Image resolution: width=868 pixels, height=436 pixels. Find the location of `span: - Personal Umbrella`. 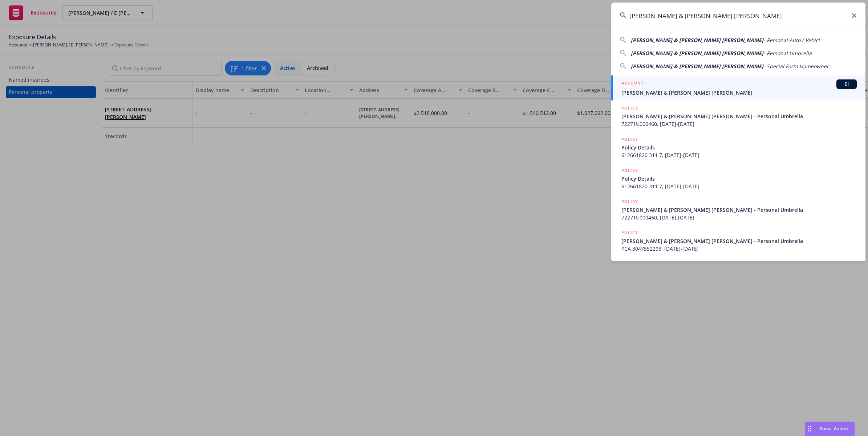

span: - Personal Umbrella is located at coordinates (787, 53).